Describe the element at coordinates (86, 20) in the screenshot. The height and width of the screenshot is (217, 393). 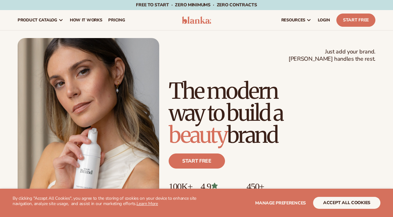
I see `a: How It Works` at that location.